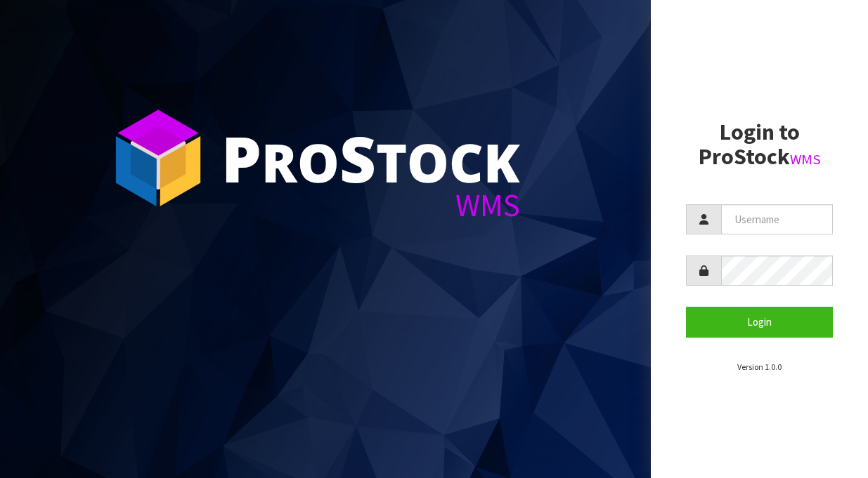  What do you see at coordinates (370, 205) in the screenshot?
I see `div: WMS` at bounding box center [370, 205].